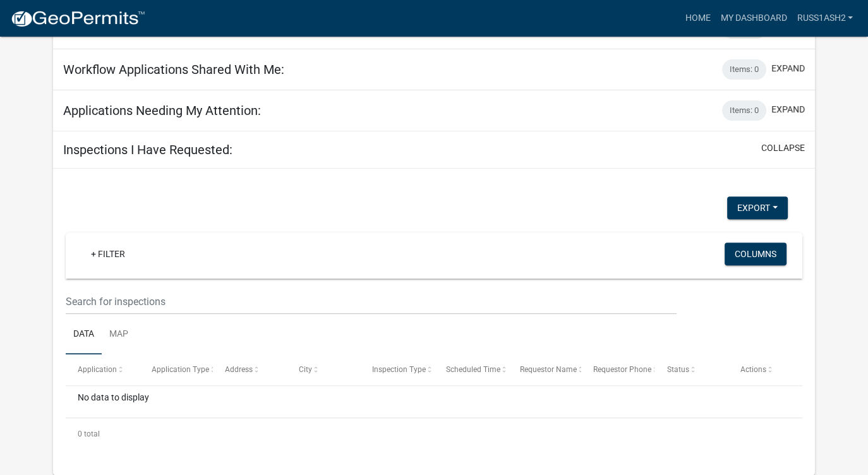 The width and height of the screenshot is (868, 475). I want to click on span: Application Type, so click(179, 369).